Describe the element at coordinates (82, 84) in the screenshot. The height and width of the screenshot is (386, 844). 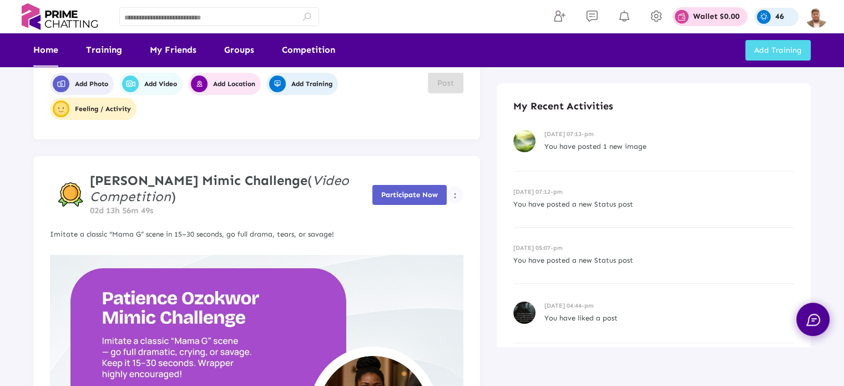
I see `button: Add Photo` at that location.